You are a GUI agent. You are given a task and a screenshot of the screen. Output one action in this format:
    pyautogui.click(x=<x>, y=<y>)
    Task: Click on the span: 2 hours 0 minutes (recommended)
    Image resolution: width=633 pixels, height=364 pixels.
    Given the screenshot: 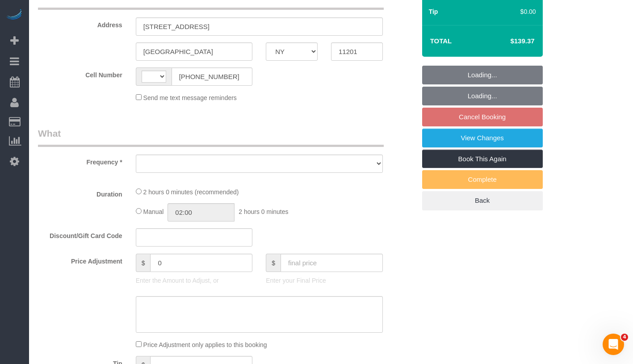 What is the action you would take?
    pyautogui.click(x=191, y=192)
    